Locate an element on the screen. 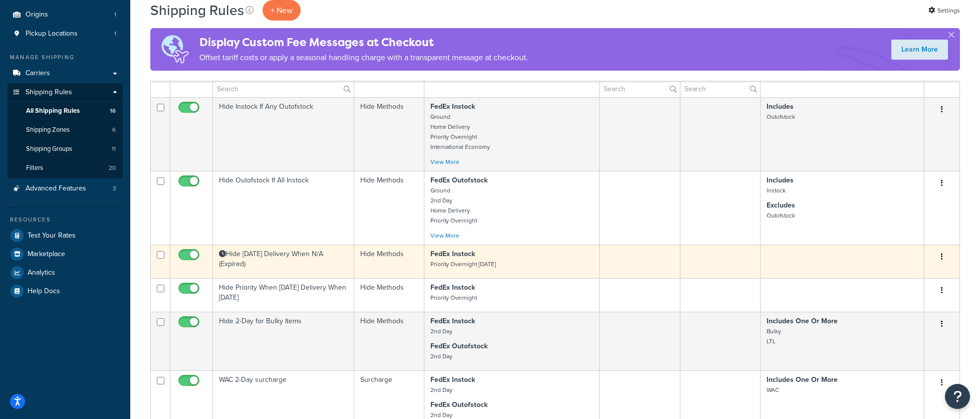 The height and width of the screenshot is (419, 980). li: Help Docs is located at coordinates (65, 291).